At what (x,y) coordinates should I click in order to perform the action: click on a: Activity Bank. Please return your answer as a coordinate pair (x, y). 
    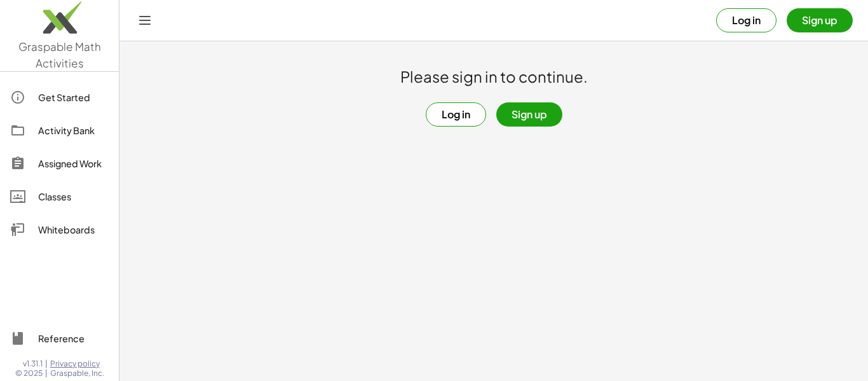
    Looking at the image, I should click on (60, 130).